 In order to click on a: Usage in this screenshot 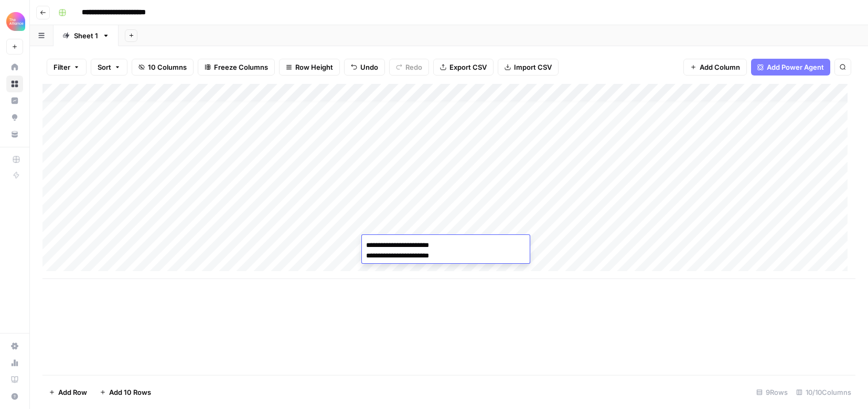, I will do `click(15, 363)`.